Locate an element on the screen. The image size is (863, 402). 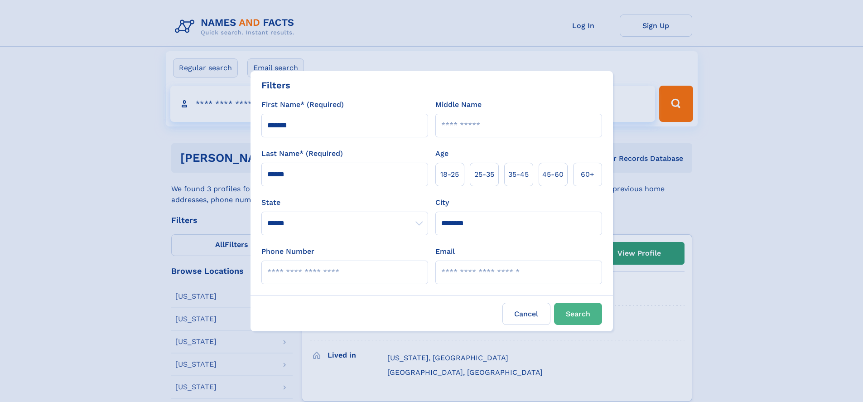
label: Cancel is located at coordinates (527, 314).